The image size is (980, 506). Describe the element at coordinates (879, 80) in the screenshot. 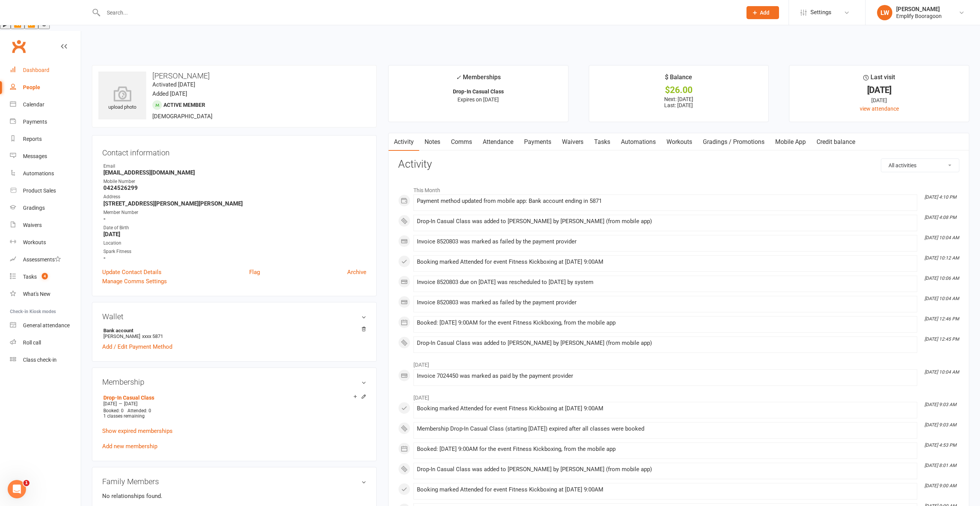

I see `div: Last visit` at that location.